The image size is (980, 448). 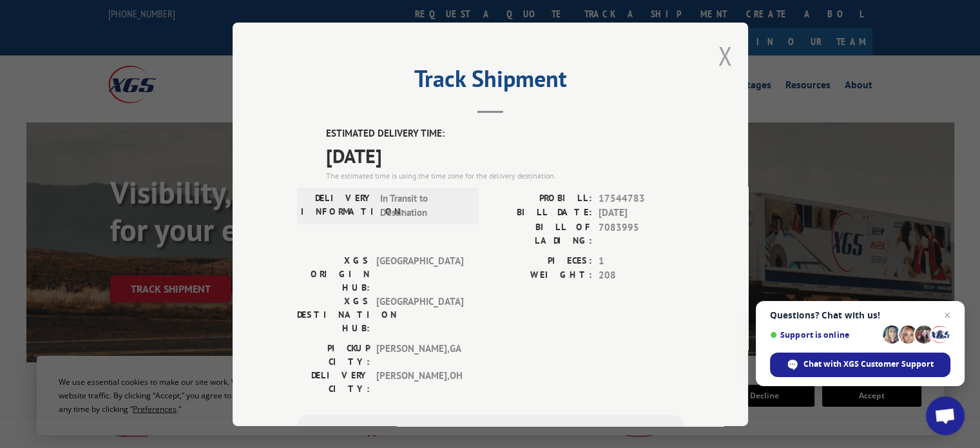 I want to click on span: Questions? Chat with us!, so click(x=860, y=315).